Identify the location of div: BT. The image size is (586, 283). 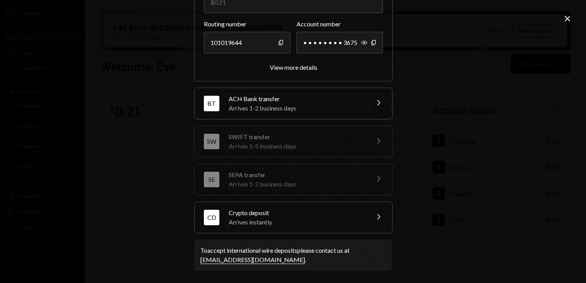
(212, 104).